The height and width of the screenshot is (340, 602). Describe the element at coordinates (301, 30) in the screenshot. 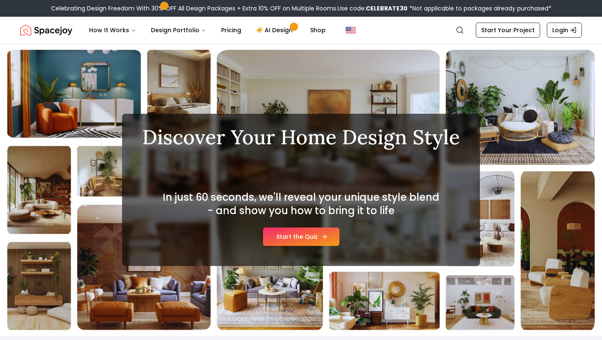

I see `nav: Global` at that location.